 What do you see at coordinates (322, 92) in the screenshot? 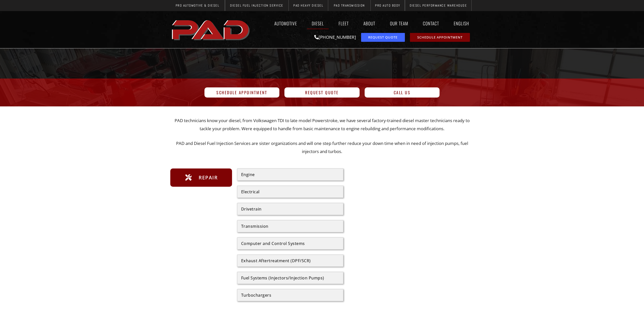
I see `a: Request Quote` at bounding box center [322, 92].